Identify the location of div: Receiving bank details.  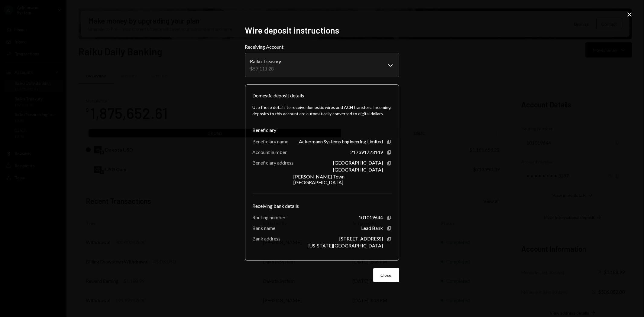
(322, 206).